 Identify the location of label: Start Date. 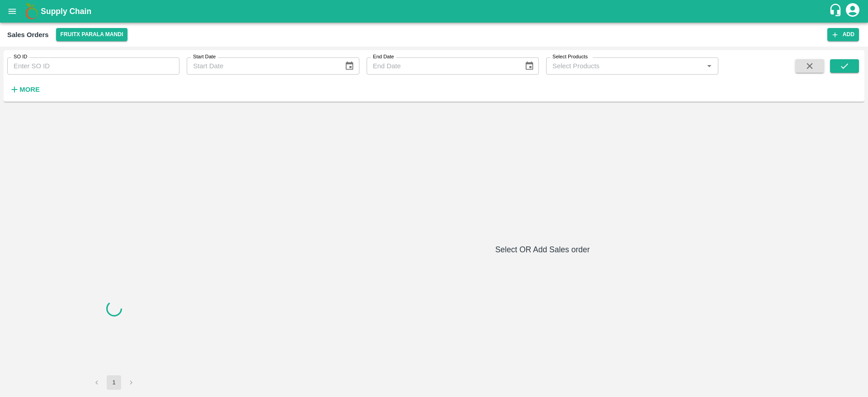
(205, 57).